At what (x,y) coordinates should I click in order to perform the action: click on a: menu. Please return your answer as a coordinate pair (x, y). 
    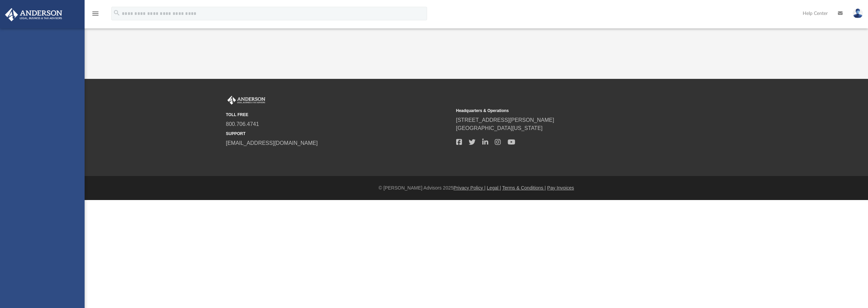
    Looking at the image, I should click on (95, 15).